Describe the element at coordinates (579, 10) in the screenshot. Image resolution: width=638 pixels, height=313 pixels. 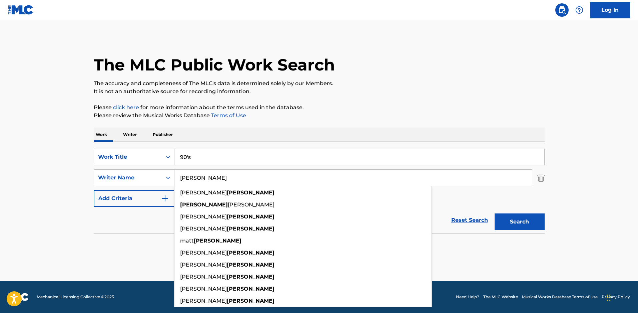
I see `div: Help` at that location.